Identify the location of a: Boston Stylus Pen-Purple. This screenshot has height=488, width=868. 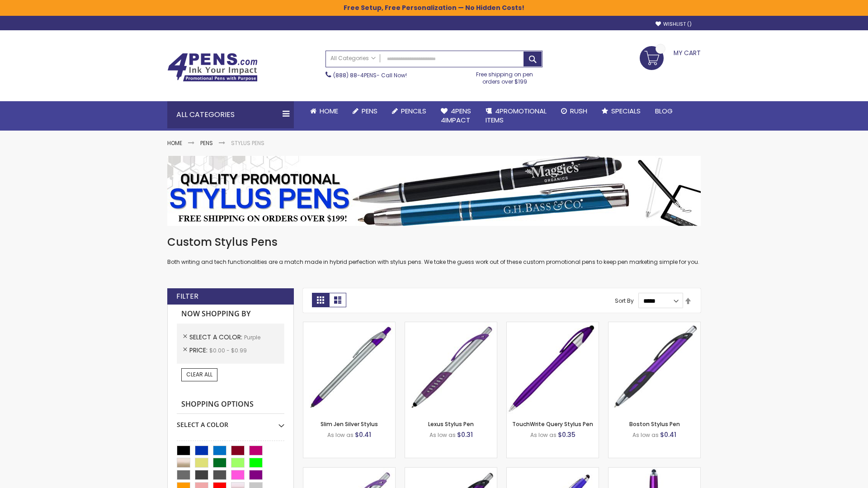
(654, 326).